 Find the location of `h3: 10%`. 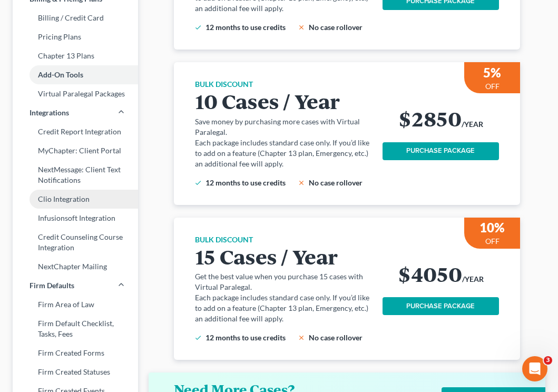

h3: 10% is located at coordinates (492, 228).